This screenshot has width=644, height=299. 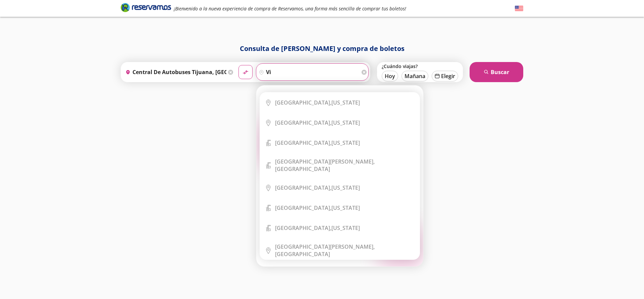 I want to click on i: Brand Logo, so click(x=146, y=7).